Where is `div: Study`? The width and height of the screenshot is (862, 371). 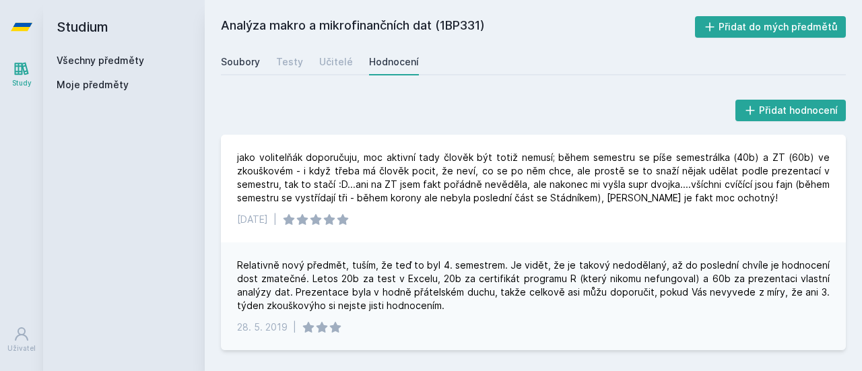
div: Study is located at coordinates (22, 83).